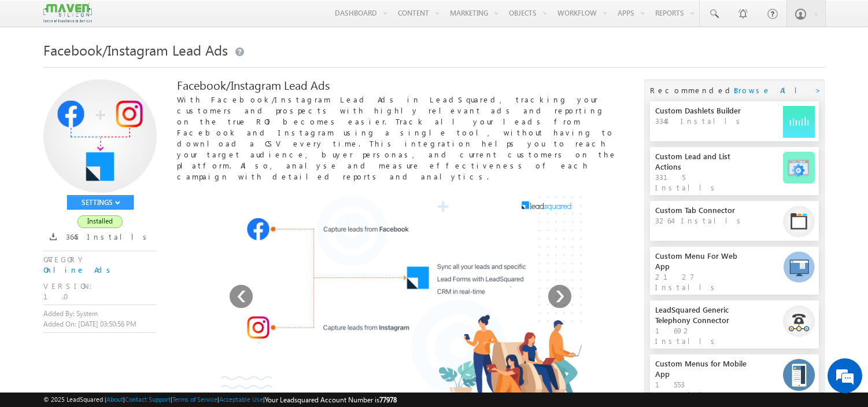  What do you see at coordinates (78, 269) in the screenshot?
I see `a: Online Ads` at bounding box center [78, 269].